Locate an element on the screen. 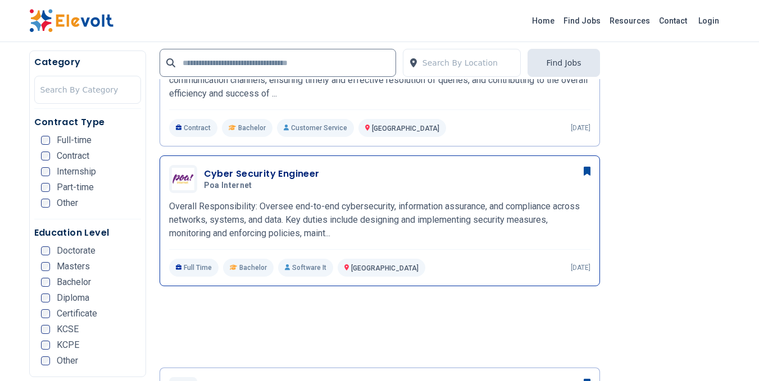 Image resolution: width=759 pixels, height=381 pixels. input: Full-time is located at coordinates (45, 140).